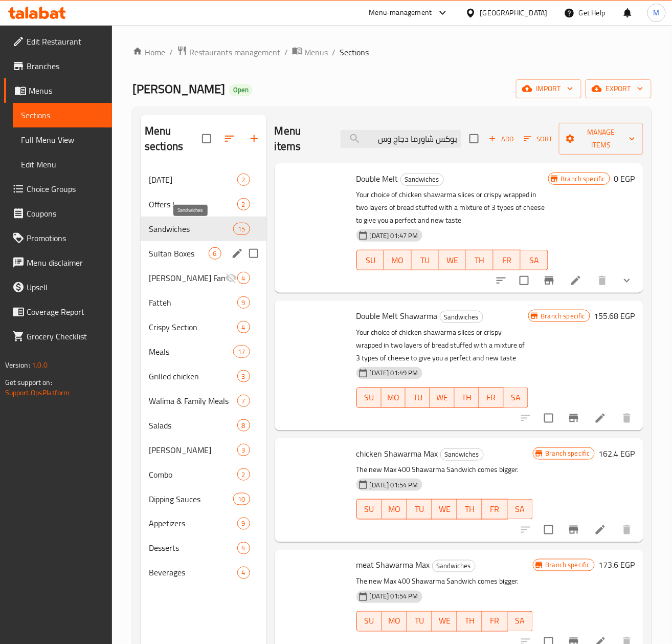 The height and width of the screenshot is (644, 672). What do you see at coordinates (57, 312) in the screenshot?
I see `a: Coverage Report` at bounding box center [57, 312].